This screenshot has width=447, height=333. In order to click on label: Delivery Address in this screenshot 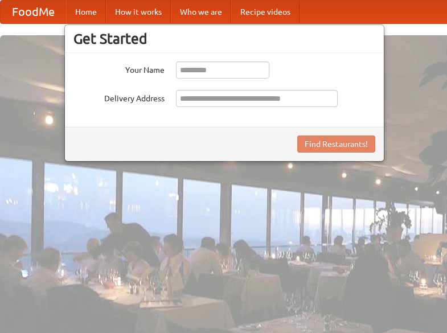, I will do `click(119, 97)`.